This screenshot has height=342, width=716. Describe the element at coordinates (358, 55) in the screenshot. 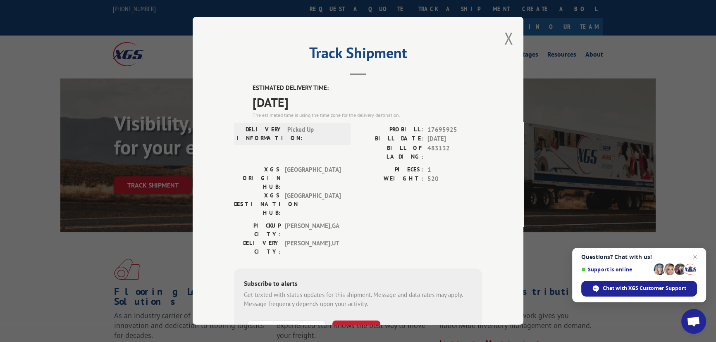

I see `h2: Track Shipment` at that location.